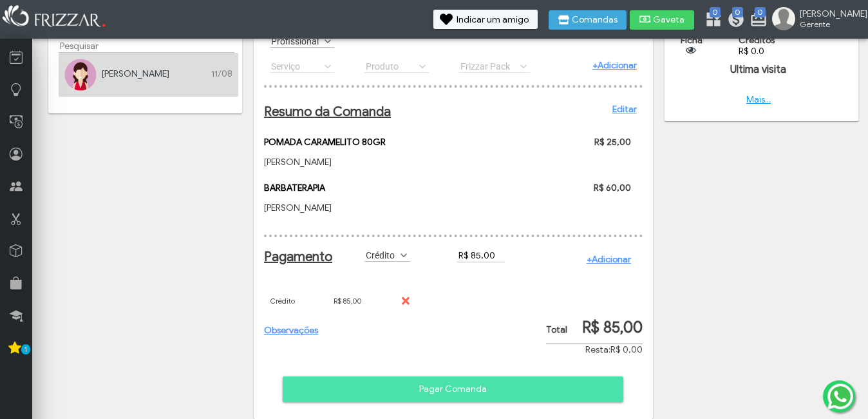  Describe the element at coordinates (625, 109) in the screenshot. I see `a: Editar` at that location.